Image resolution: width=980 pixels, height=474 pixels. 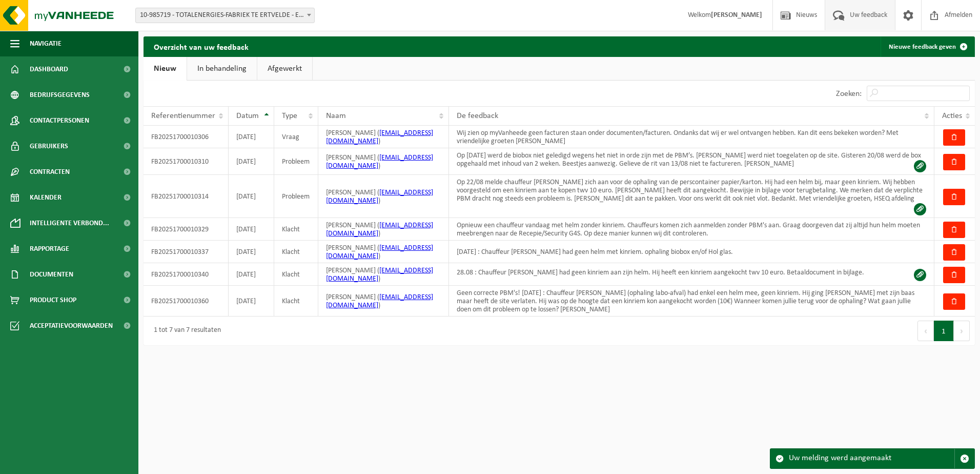 What do you see at coordinates (71, 326) in the screenshot?
I see `span: Acceptatievoorwaarden` at bounding box center [71, 326].